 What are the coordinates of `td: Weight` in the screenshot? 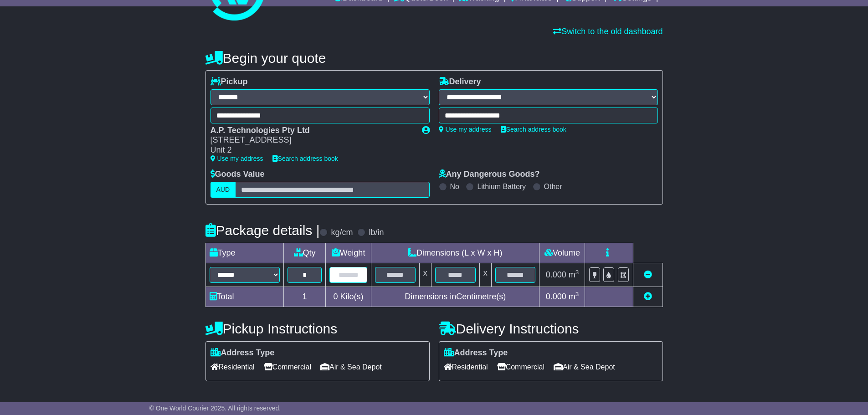 It's located at (348, 253).